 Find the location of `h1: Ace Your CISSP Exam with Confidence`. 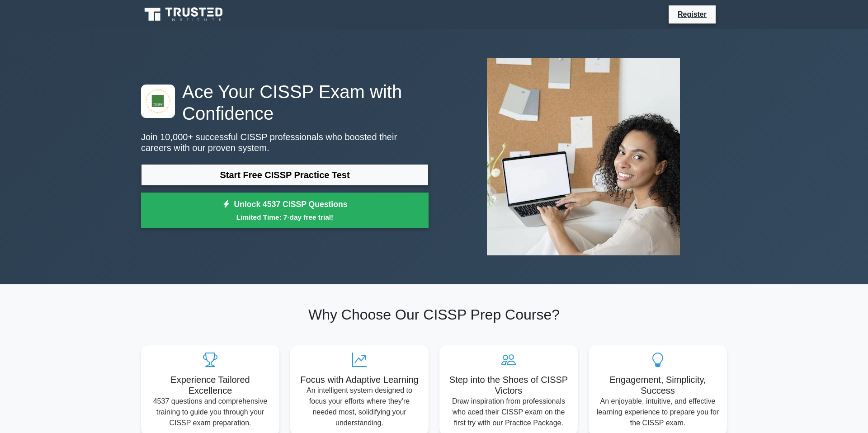

h1: Ace Your CISSP Exam with Confidence is located at coordinates (284, 102).